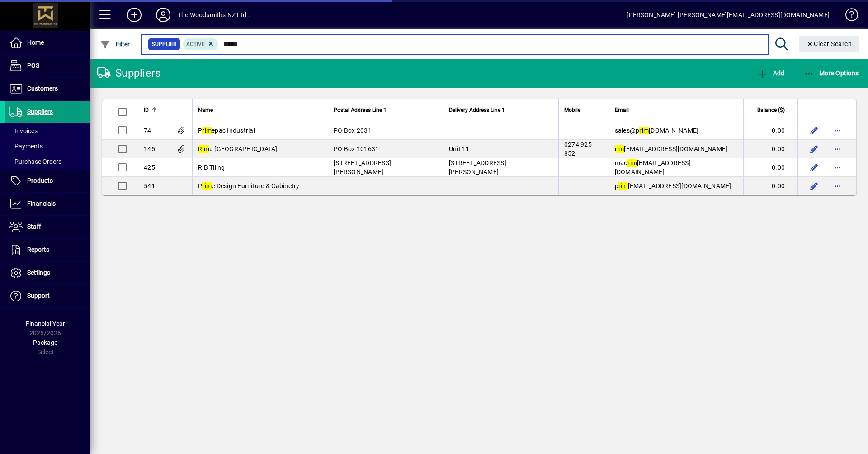 The height and width of the screenshot is (454, 868). Describe the element at coordinates (36, 43) in the screenshot. I see `span: Home` at that location.